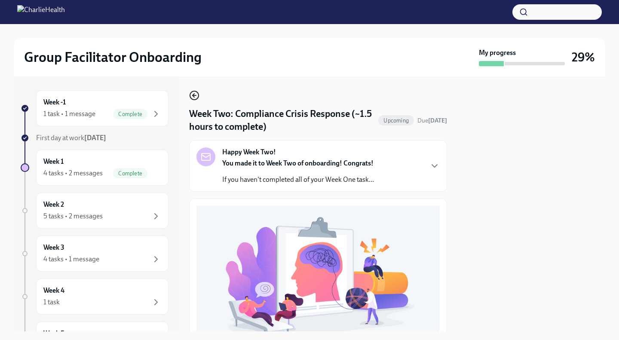 This screenshot has width=619, height=340. Describe the element at coordinates (583, 57) in the screenshot. I see `h3: 29%` at that location.